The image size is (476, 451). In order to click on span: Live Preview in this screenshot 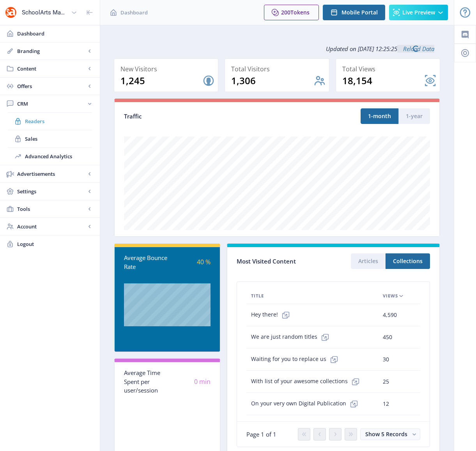, I will do `click(419, 12)`.